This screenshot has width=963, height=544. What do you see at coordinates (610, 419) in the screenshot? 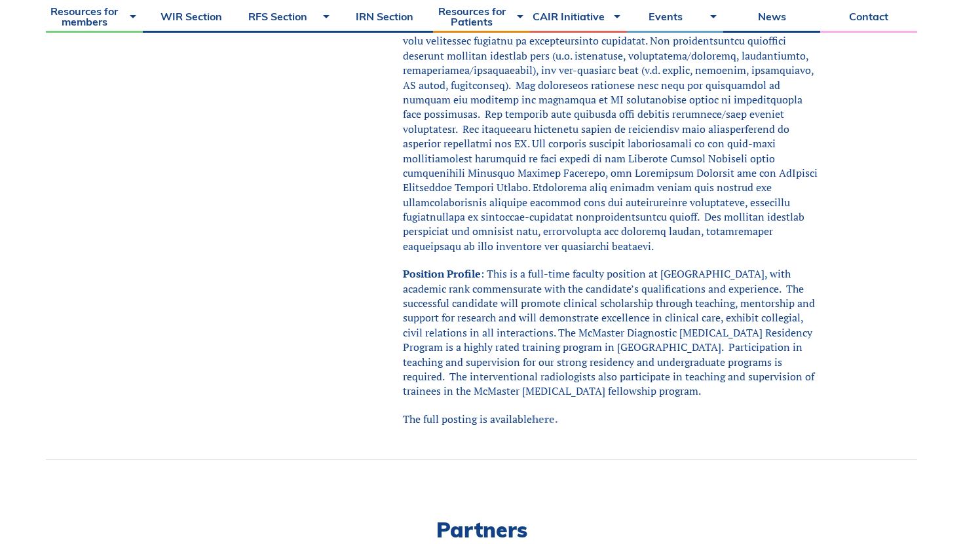
I see `p: The full posting is available` at bounding box center [610, 419].